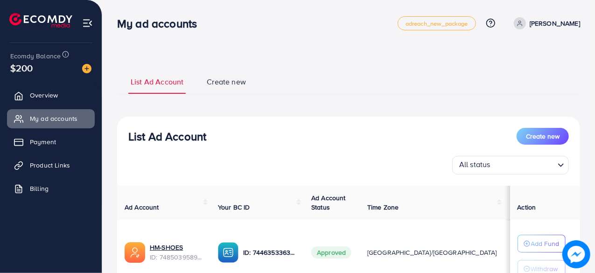  I want to click on span: Time Zone, so click(383, 207).